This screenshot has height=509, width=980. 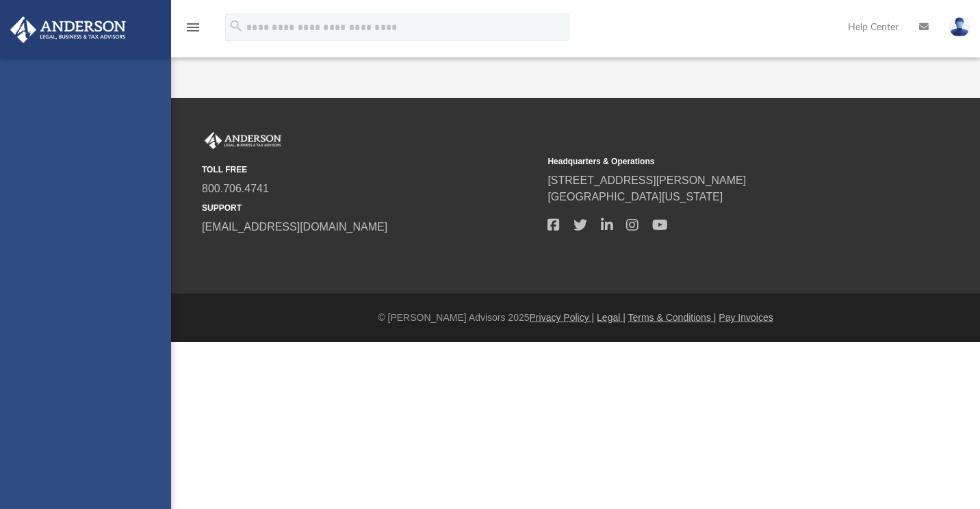 I want to click on small: TOLL FREE, so click(x=369, y=170).